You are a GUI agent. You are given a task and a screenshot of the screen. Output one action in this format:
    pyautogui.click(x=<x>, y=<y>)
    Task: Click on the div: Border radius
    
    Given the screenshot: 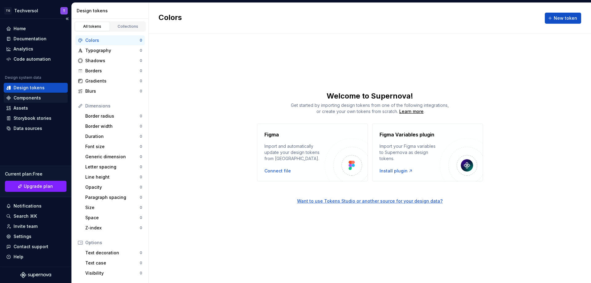 What is the action you would take?
    pyautogui.click(x=112, y=116)
    